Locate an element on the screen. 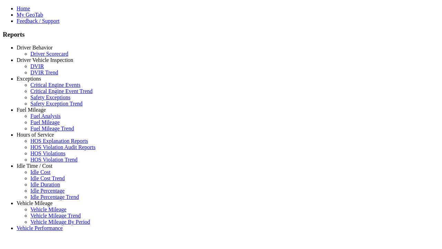 This screenshot has height=249, width=442. a: Idle Cost is located at coordinates (40, 172).